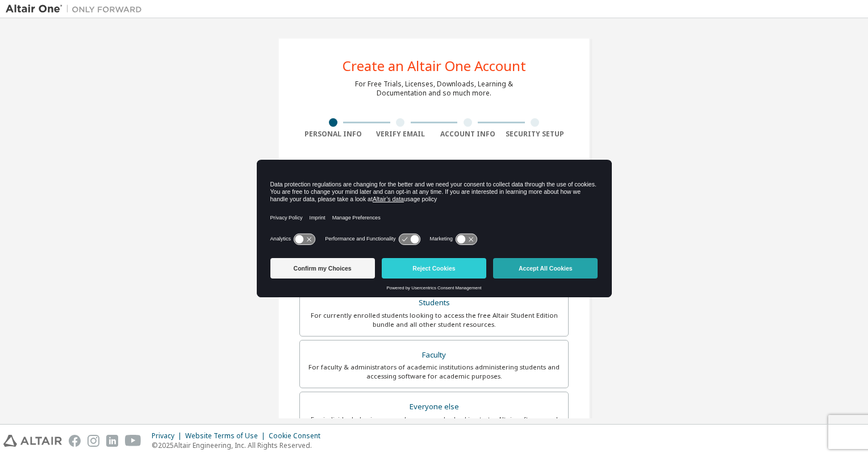 The height and width of the screenshot is (457, 868). Describe the element at coordinates (434, 355) in the screenshot. I see `div: Faculty` at that location.